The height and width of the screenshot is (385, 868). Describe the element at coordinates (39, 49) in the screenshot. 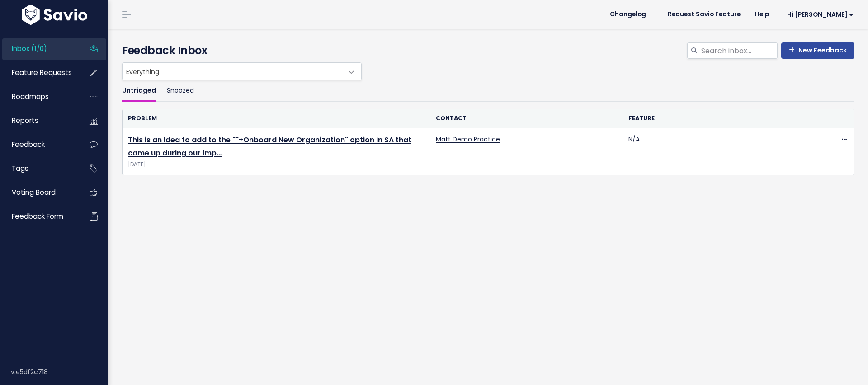

I see `a: Inbox (1/0)` at that location.